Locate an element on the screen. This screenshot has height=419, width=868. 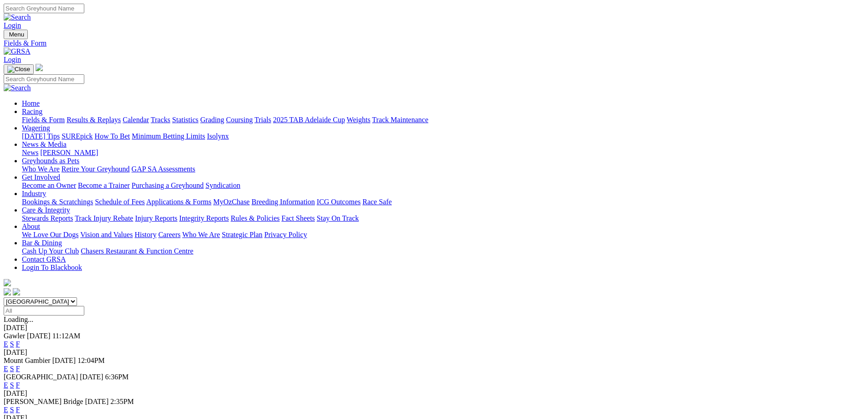
div: Racing is located at coordinates (443, 120).